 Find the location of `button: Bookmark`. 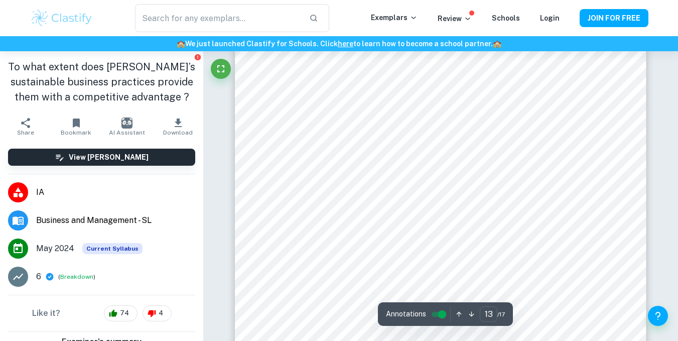

button: Bookmark is located at coordinates (76, 126).